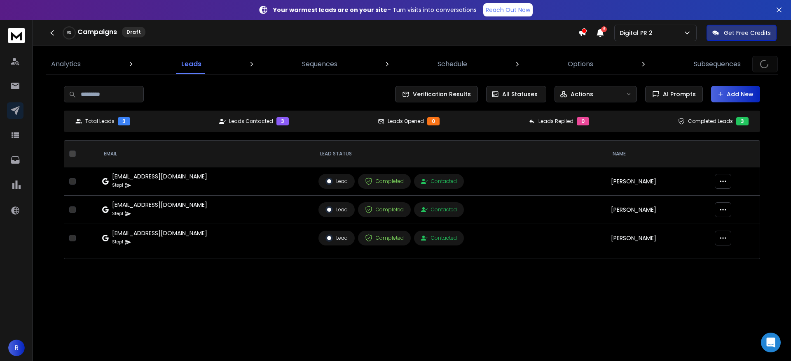 Image resolution: width=791 pixels, height=361 pixels. I want to click on span: 6, so click(604, 29).